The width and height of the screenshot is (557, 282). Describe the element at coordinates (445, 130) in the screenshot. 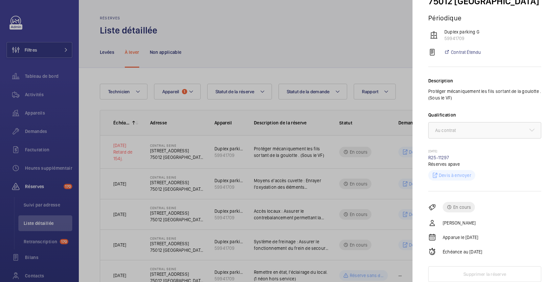

I see `span: Au contrat` at that location.